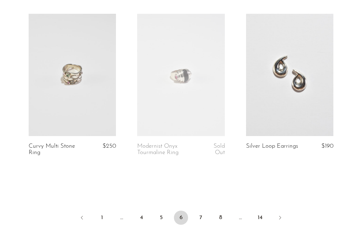  I want to click on a: Previous, so click(82, 218).